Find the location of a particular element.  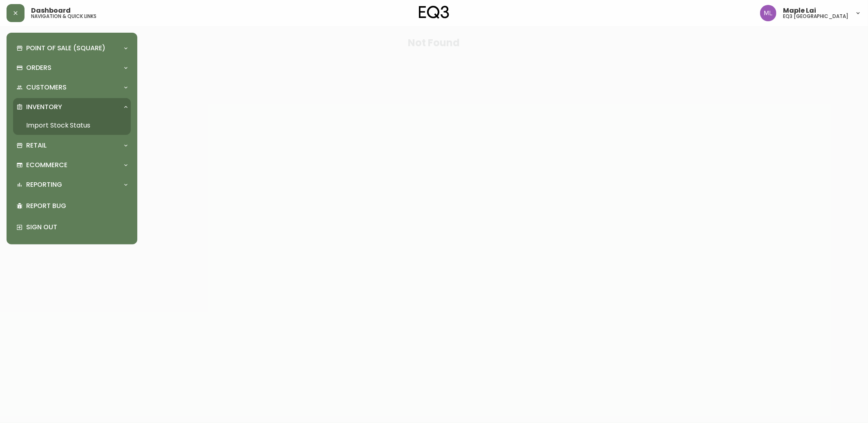

p: Reporting is located at coordinates (44, 185).